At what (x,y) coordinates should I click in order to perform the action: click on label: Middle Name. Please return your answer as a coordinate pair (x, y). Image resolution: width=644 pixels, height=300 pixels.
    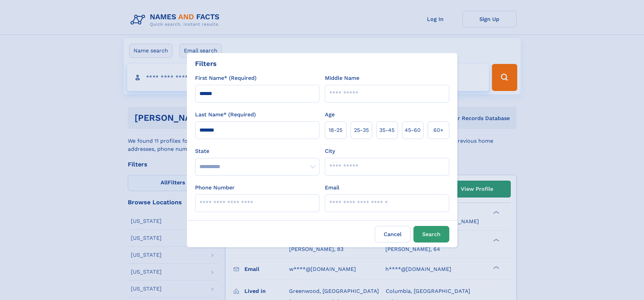
    Looking at the image, I should click on (342, 78).